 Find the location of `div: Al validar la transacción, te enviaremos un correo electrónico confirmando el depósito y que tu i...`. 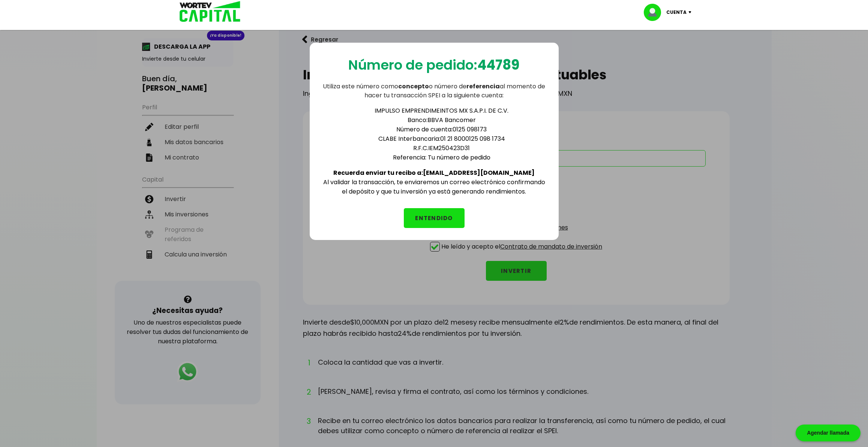

div: Al validar la transacción, te enviaremos un correo electrónico confirmando el depósito y que tu i... is located at coordinates (434, 148).